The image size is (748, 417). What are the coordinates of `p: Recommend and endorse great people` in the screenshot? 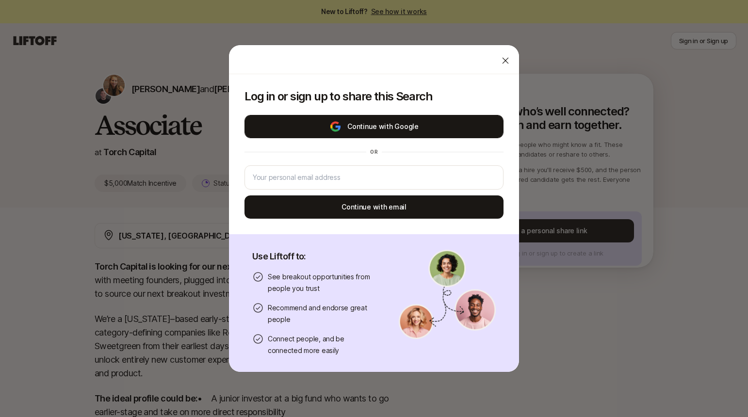 It's located at (322, 314).